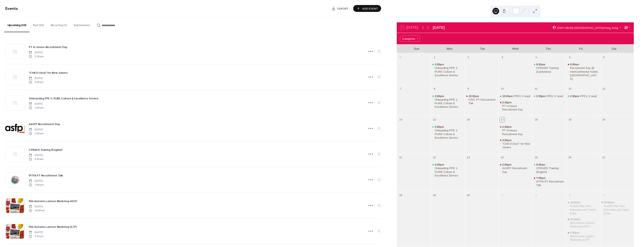  Describe the element at coordinates (36, 159) in the screenshot. I see `span: 9:30 am` at that location.